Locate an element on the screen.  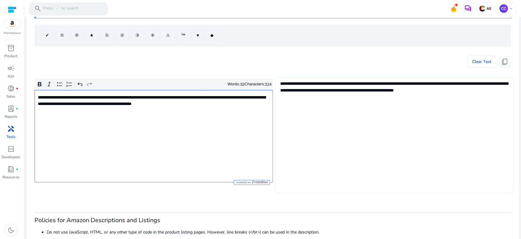
span: search is located at coordinates (38, 9).